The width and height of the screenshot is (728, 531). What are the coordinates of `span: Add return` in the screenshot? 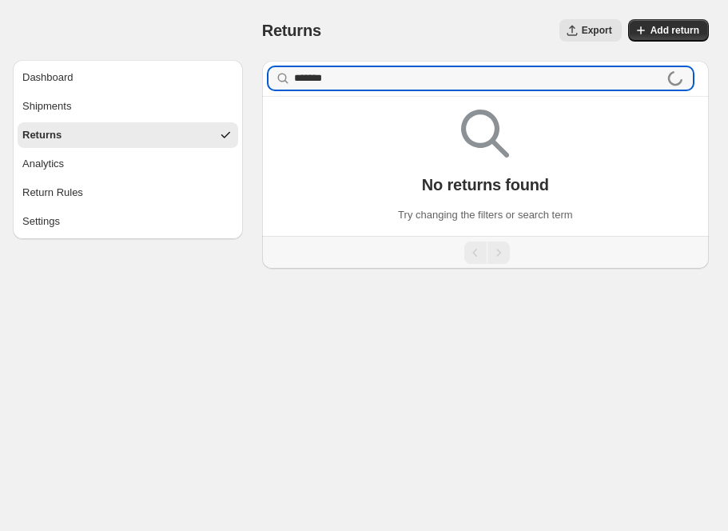 It's located at (675, 30).